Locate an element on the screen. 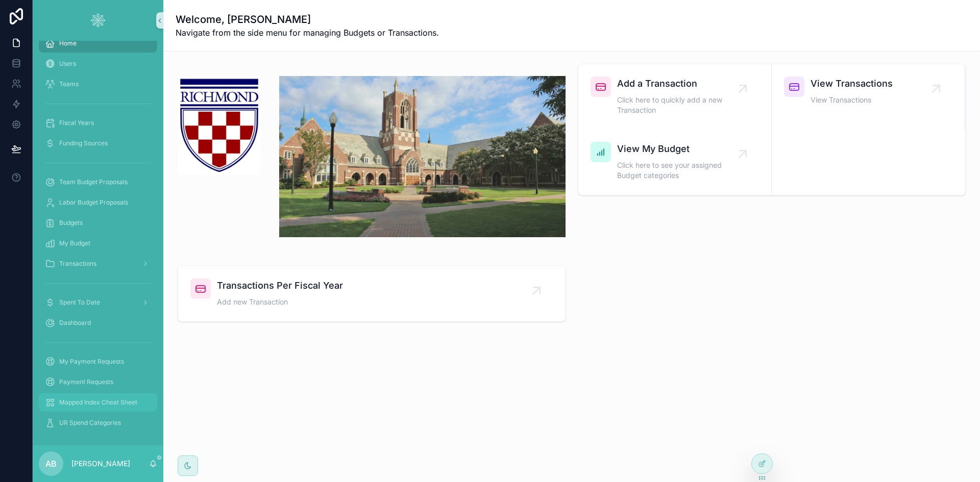 Image resolution: width=980 pixels, height=482 pixels. a: Dashboard is located at coordinates (98, 323).